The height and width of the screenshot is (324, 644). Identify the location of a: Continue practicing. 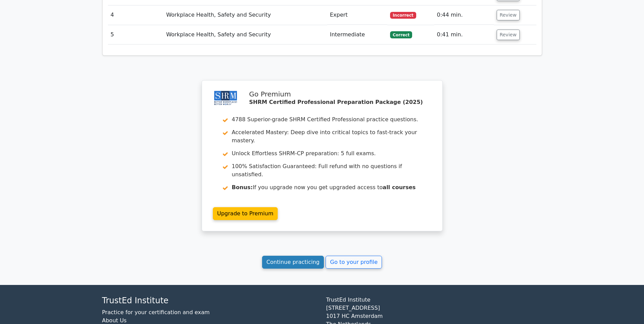
(293, 262).